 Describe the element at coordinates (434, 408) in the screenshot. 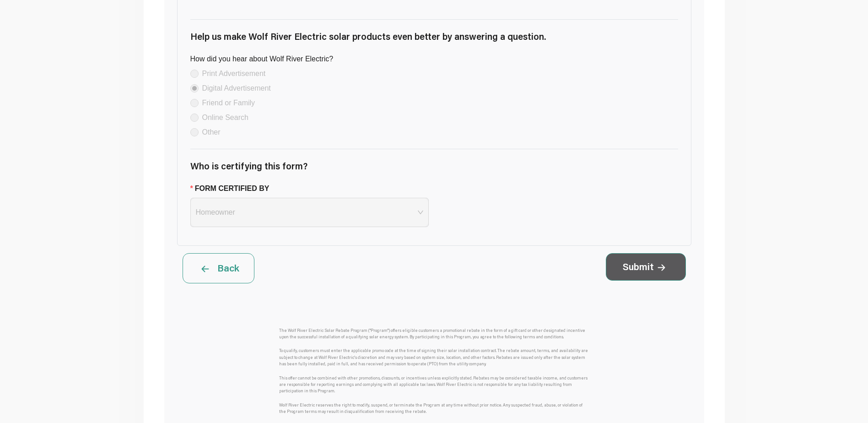

I see `div: Wolf River Electric reserves the right to modify, suspend, or terminate the Program at any time w...` at that location.